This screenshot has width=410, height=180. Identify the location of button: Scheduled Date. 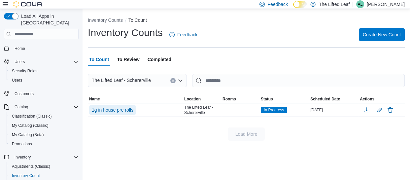
(334, 99).